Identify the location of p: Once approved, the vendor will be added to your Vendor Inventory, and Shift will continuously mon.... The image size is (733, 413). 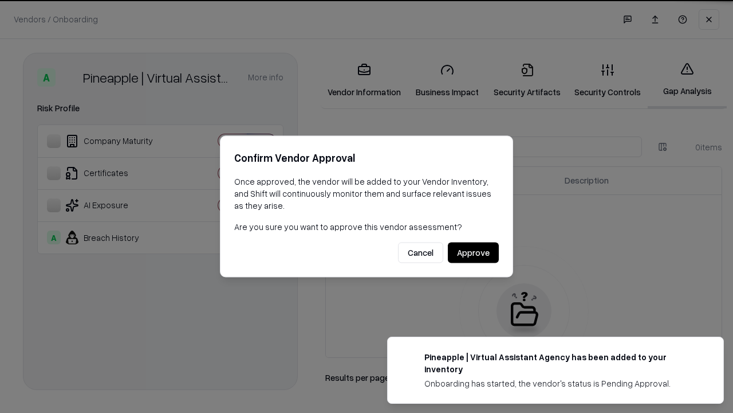
(367, 193).